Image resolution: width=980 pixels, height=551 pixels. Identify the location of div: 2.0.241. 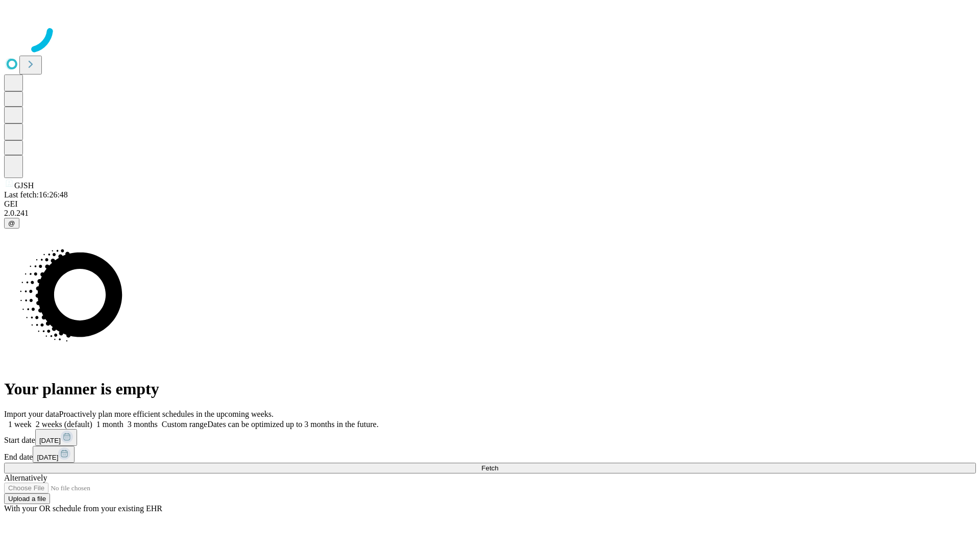
(490, 213).